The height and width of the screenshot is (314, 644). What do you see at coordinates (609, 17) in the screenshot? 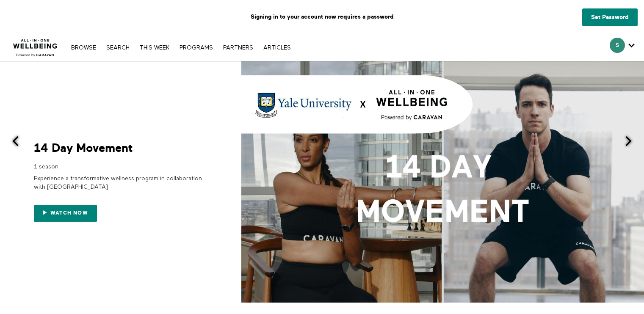
I see `a: Set Password` at bounding box center [609, 17].